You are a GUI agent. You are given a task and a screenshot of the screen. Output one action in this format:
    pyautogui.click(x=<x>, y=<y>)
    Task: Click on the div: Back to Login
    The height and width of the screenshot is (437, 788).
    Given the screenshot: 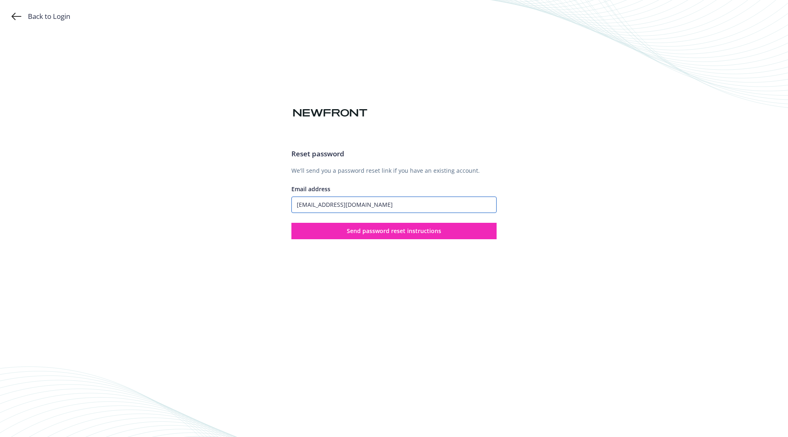 What is the action you would take?
    pyautogui.click(x=41, y=16)
    